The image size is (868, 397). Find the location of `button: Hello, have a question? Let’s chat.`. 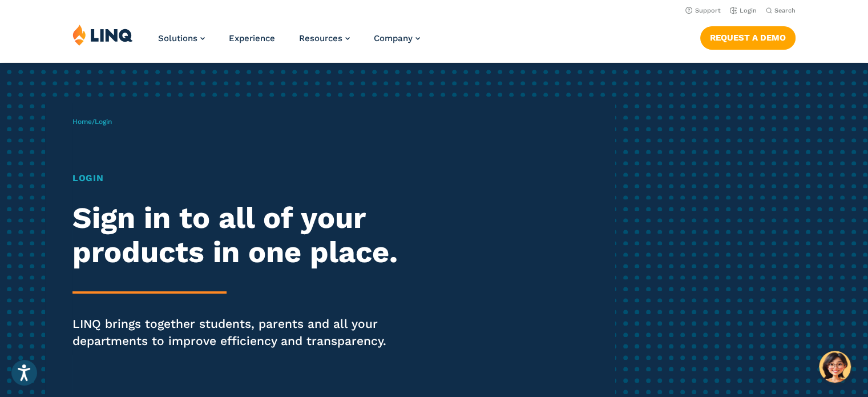

button: Hello, have a question? Let’s chat. is located at coordinates (835, 367).